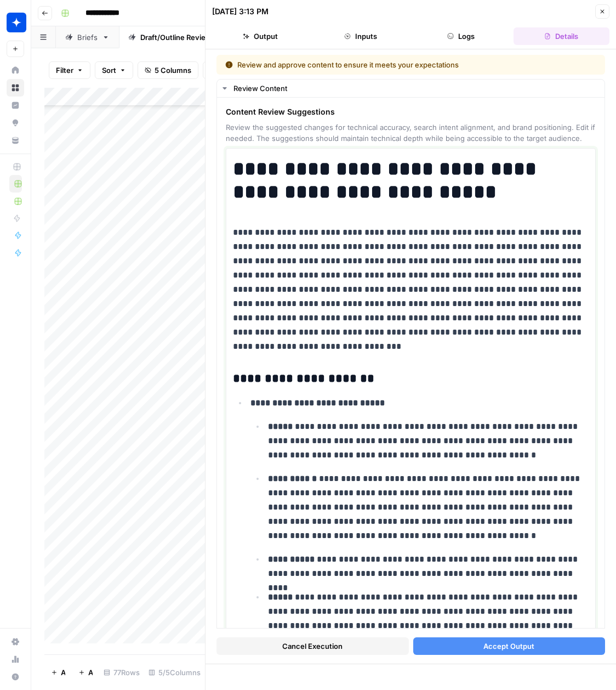  Describe the element at coordinates (173, 70) in the screenshot. I see `span: 5 Columns` at that location.